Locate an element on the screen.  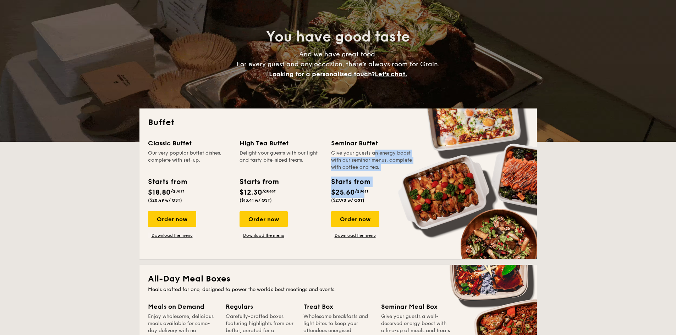
div: Treat Box is located at coordinates (338, 307).